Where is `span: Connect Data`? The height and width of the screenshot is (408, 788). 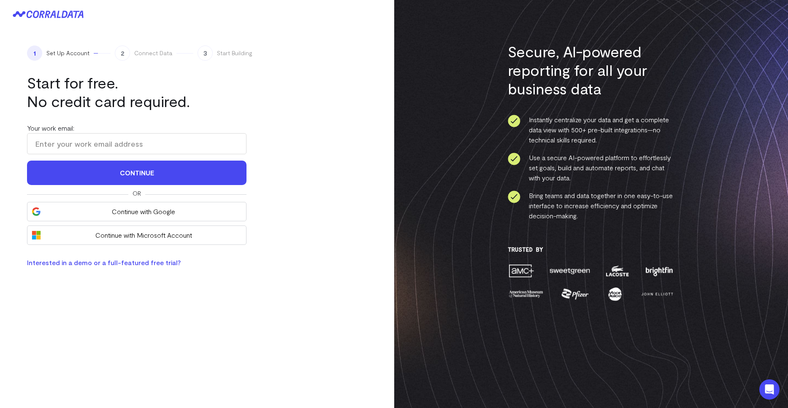 span: Connect Data is located at coordinates (153, 53).